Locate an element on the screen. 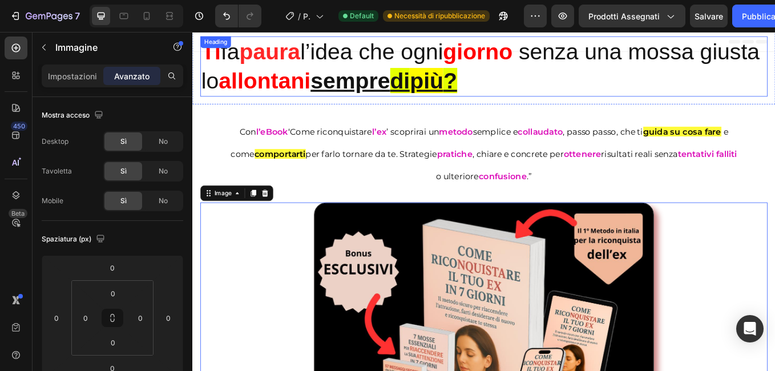  span: e come is located at coordinates (337, 130).